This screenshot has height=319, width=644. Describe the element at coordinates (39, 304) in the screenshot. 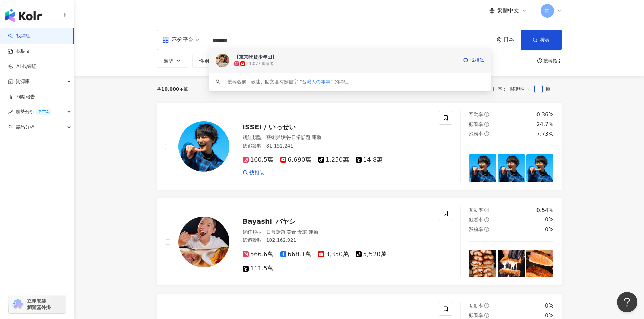

I see `span: 立即安裝 瀏覽器外掛` at that location.